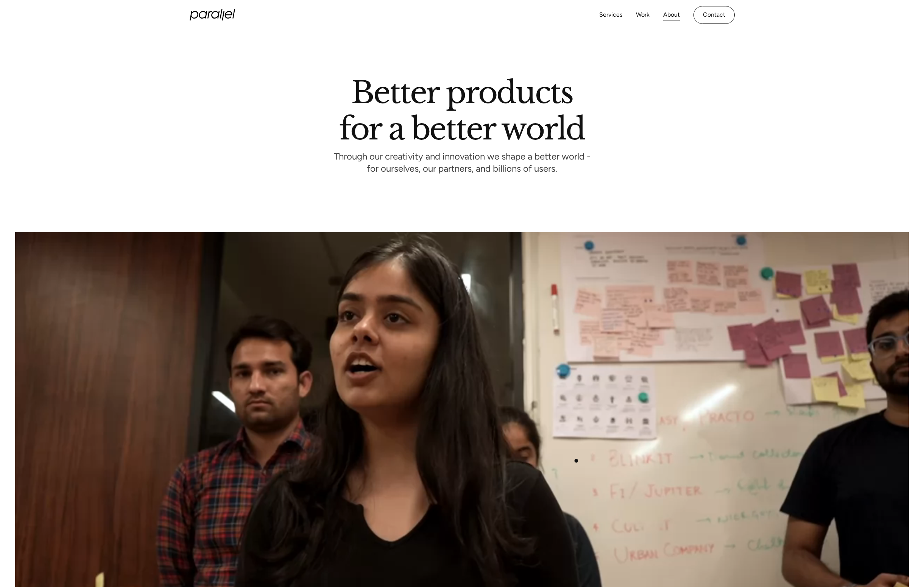 Image resolution: width=924 pixels, height=587 pixels. Describe the element at coordinates (611, 15) in the screenshot. I see `a: Services` at that location.